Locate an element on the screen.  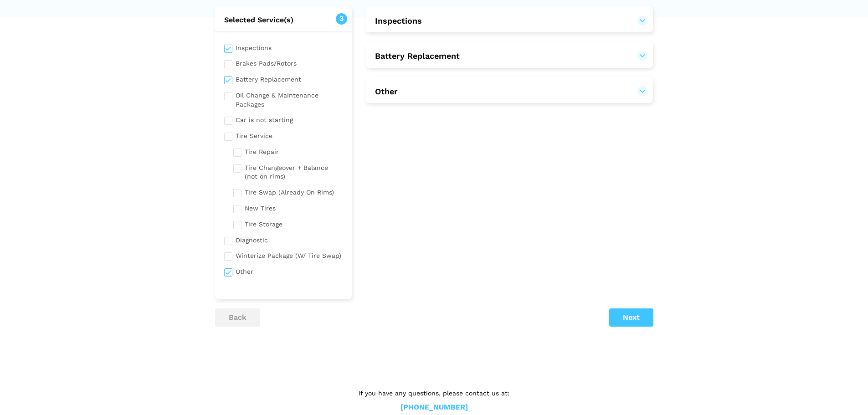
button: Next is located at coordinates (631, 318).